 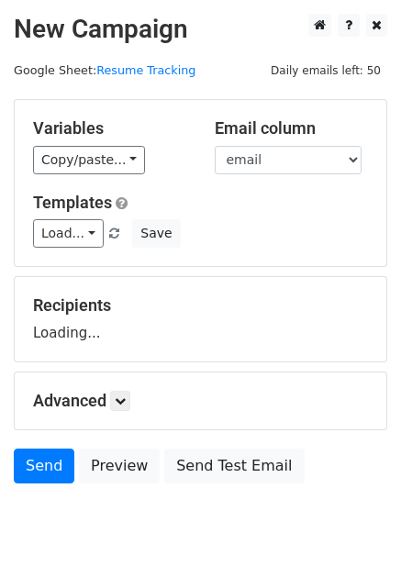 What do you see at coordinates (68, 233) in the screenshot?
I see `a: Load...` at bounding box center [68, 233].